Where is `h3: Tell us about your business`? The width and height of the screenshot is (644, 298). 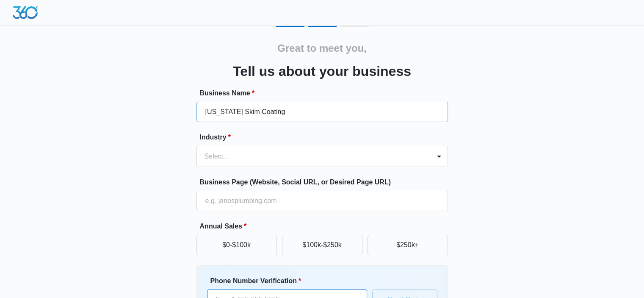 h3: Tell us about your business is located at coordinates (322, 71).